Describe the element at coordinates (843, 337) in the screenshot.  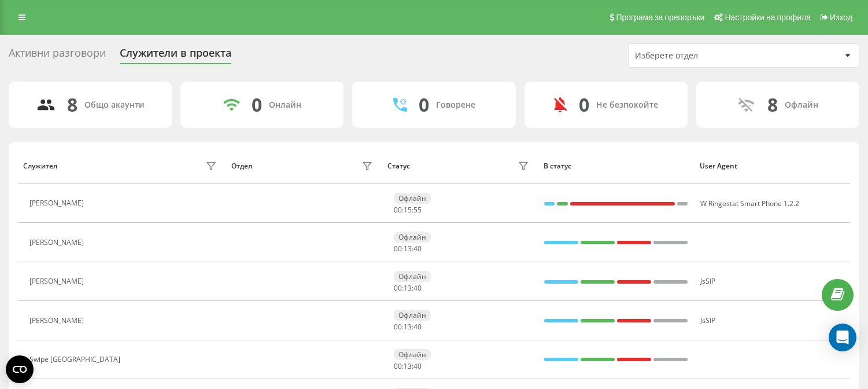
I see `div: Open Intercom Messenger` at that location.